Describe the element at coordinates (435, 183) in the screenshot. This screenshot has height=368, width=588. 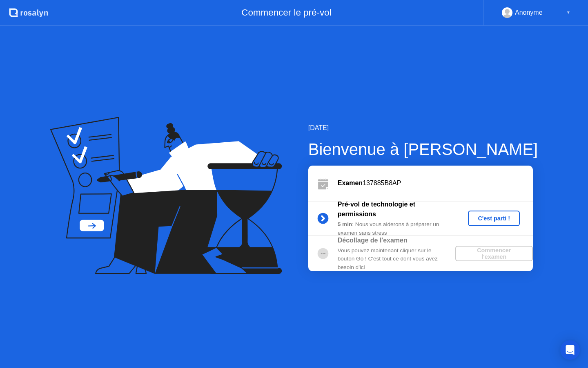
I see `div: 137885B8AP` at that location.